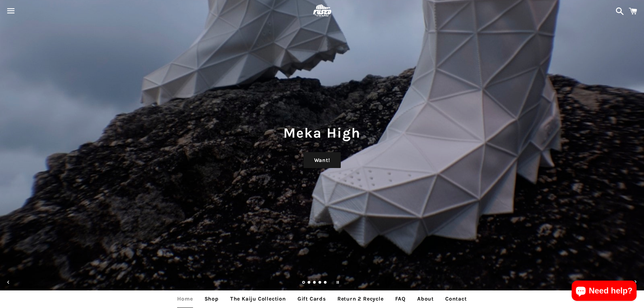  Describe the element at coordinates (636, 282) in the screenshot. I see `button: Next slide` at that location.